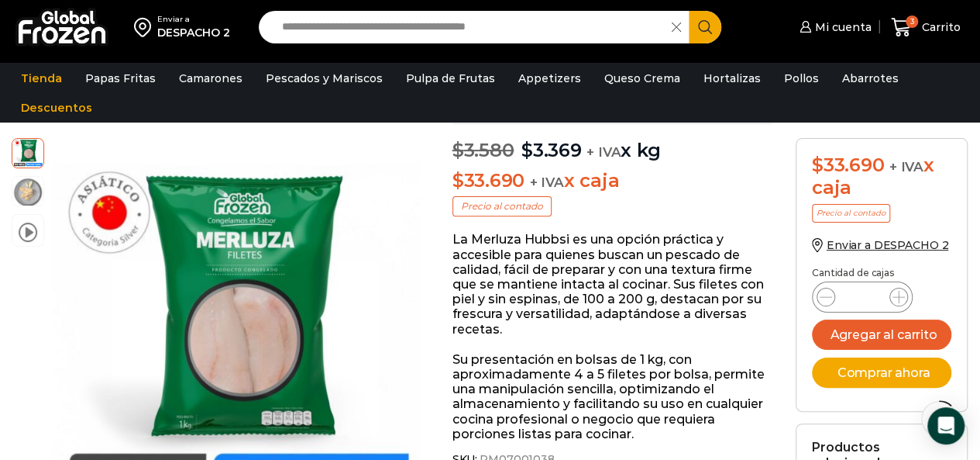 The height and width of the screenshot is (460, 980). Describe the element at coordinates (912, 21) in the screenshot. I see `span: 3` at that location.